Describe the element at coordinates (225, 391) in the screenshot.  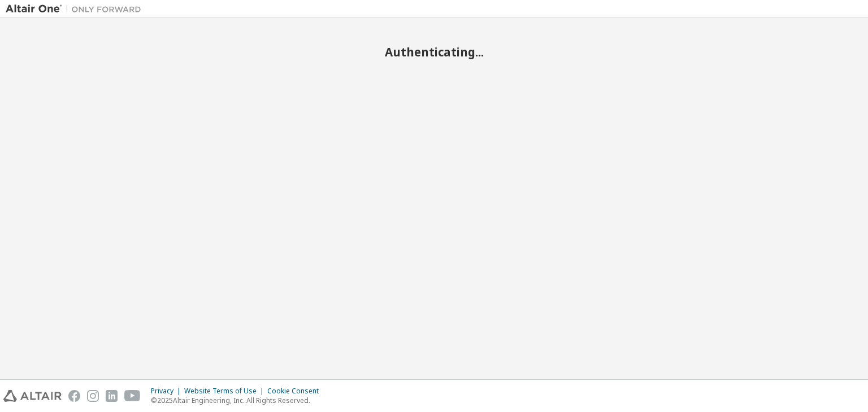
I see `div: Website Terms of Use` at that location.